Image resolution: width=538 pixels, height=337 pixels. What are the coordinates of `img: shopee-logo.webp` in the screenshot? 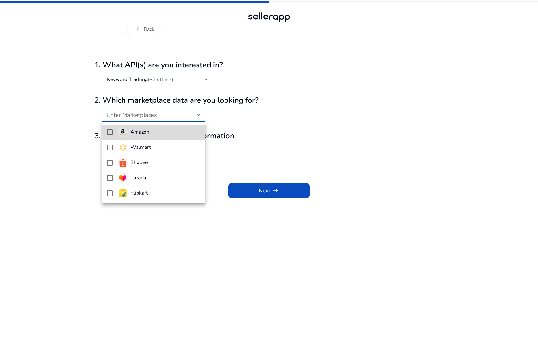 It's located at (123, 163).